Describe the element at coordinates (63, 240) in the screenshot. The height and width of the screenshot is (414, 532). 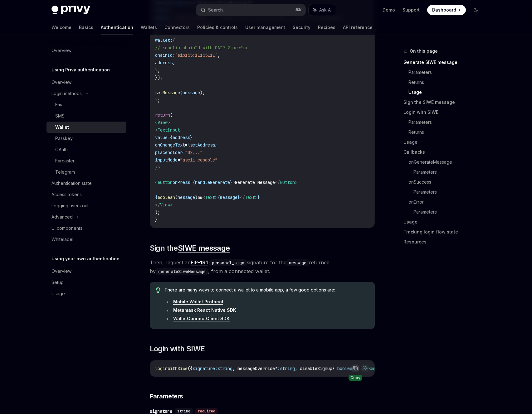
I see `div: Whitelabel` at that location.